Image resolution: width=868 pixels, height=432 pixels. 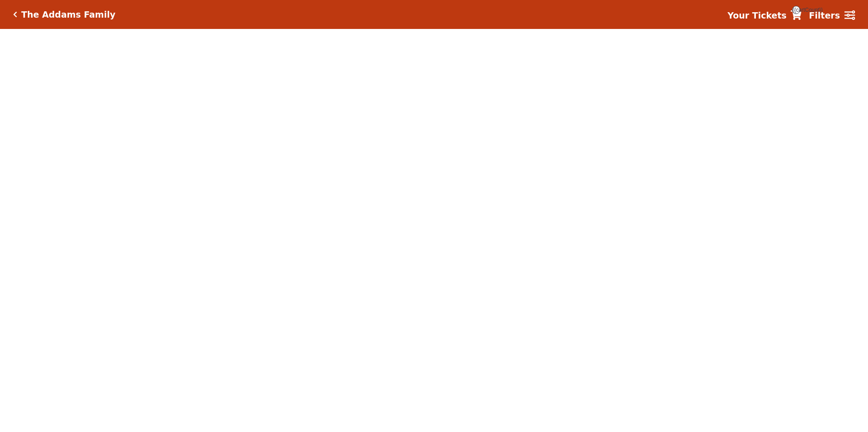 I want to click on span: {{cartCount}}, so click(x=796, y=10).